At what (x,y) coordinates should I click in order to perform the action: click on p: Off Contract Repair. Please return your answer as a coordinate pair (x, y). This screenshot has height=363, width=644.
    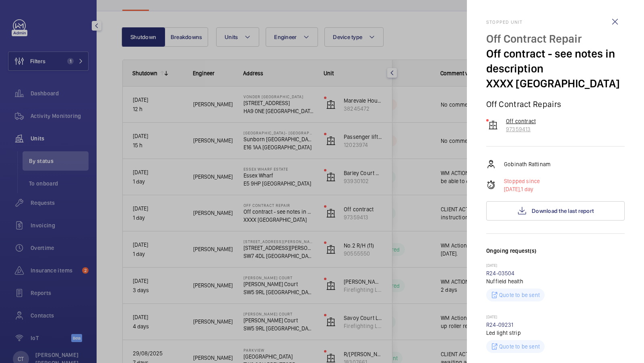
    Looking at the image, I should click on (555, 39).